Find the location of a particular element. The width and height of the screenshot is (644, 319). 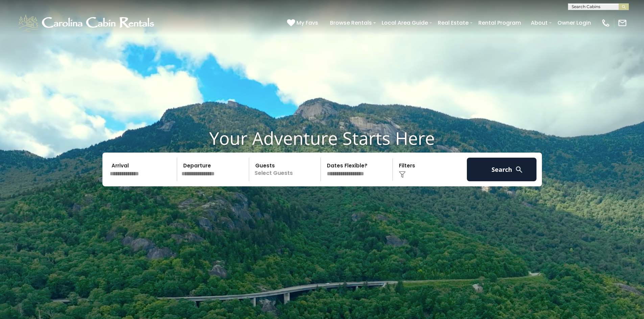

span: My Favs is located at coordinates (308, 23).